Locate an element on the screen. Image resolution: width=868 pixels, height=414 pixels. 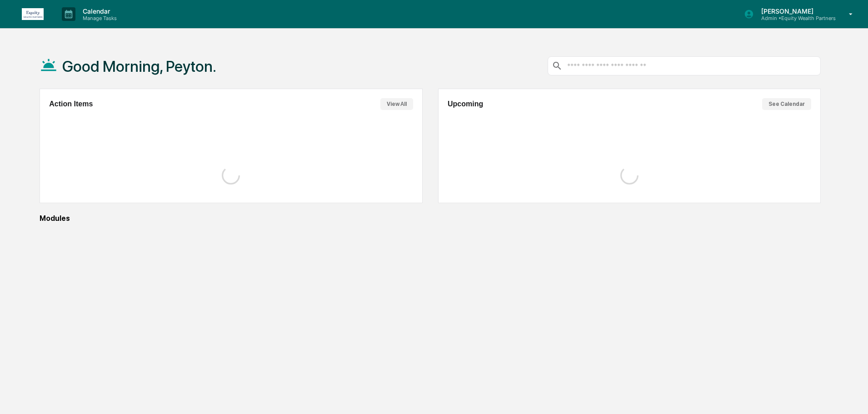
button: See Calendar is located at coordinates (787, 104).